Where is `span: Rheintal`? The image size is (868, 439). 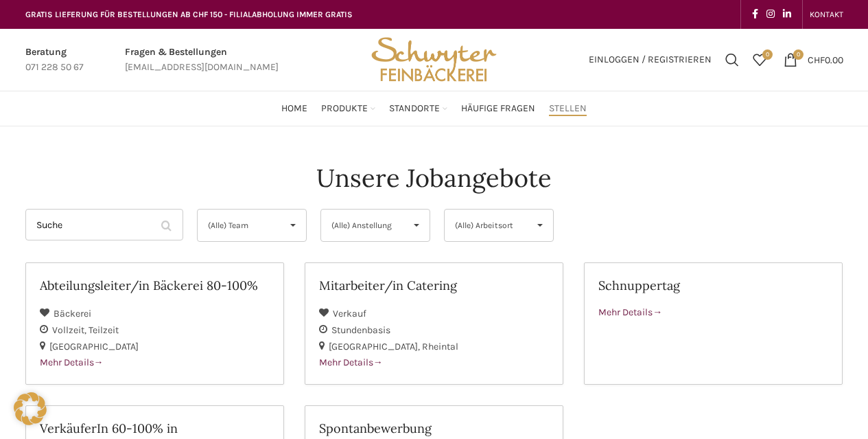
span: Rheintal is located at coordinates (440, 346).